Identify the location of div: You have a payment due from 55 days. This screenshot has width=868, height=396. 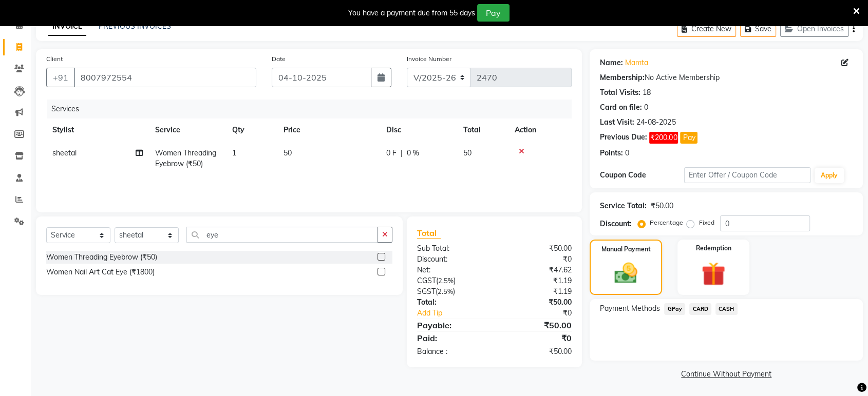
(411, 13).